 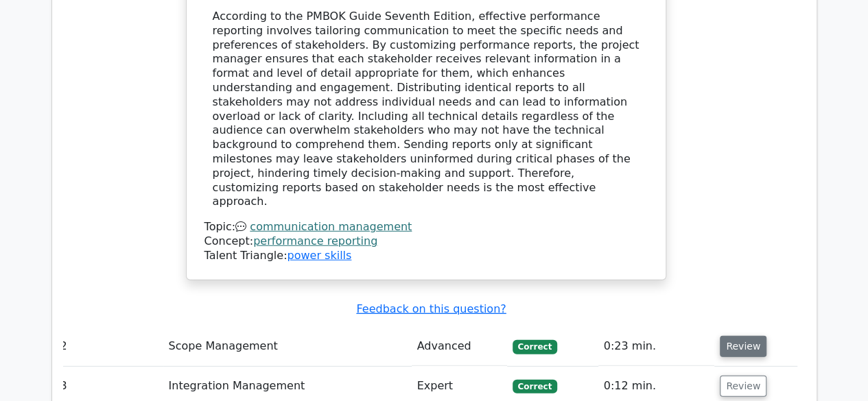 What do you see at coordinates (459, 347) in the screenshot?
I see `td: Advanced` at bounding box center [459, 347].